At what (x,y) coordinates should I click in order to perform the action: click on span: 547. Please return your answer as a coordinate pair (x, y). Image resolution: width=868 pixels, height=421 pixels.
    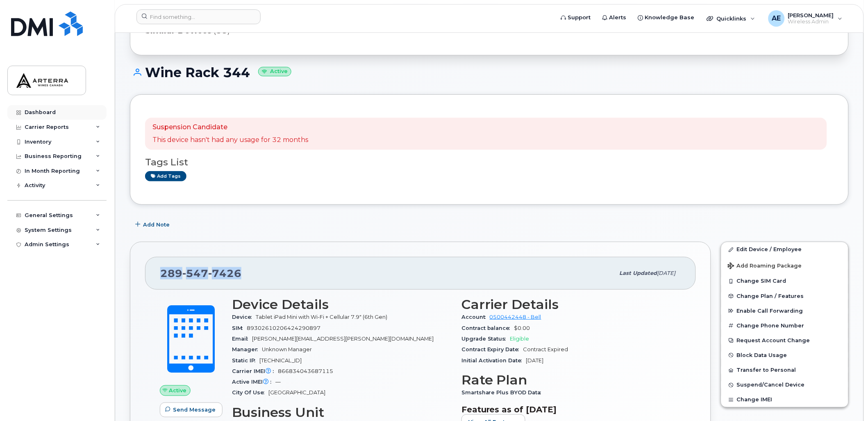
    Looking at the image, I should click on (195, 274).